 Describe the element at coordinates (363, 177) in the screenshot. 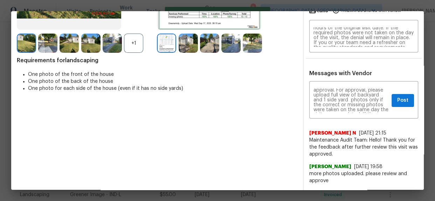

I see `span: more photos uploaded. please review and approve` at that location.